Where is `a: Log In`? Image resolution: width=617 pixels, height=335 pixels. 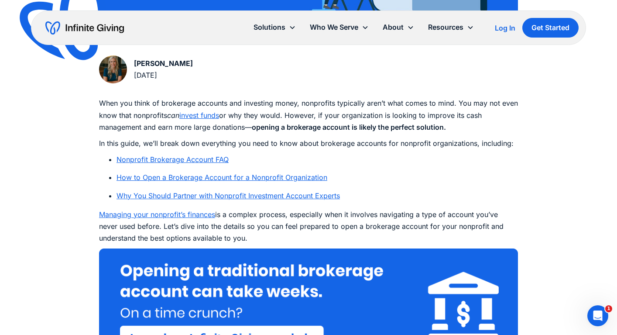 a: Log In is located at coordinates (505, 28).